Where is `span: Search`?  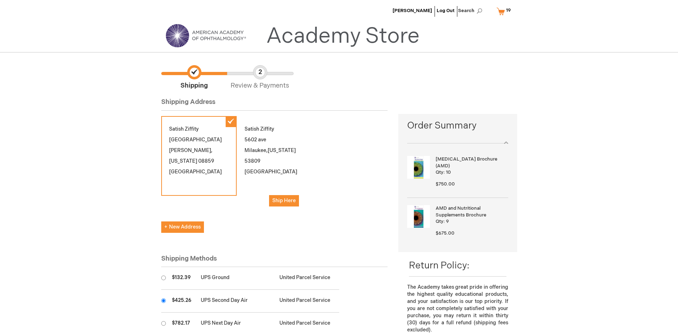 span: Search is located at coordinates (472, 11).